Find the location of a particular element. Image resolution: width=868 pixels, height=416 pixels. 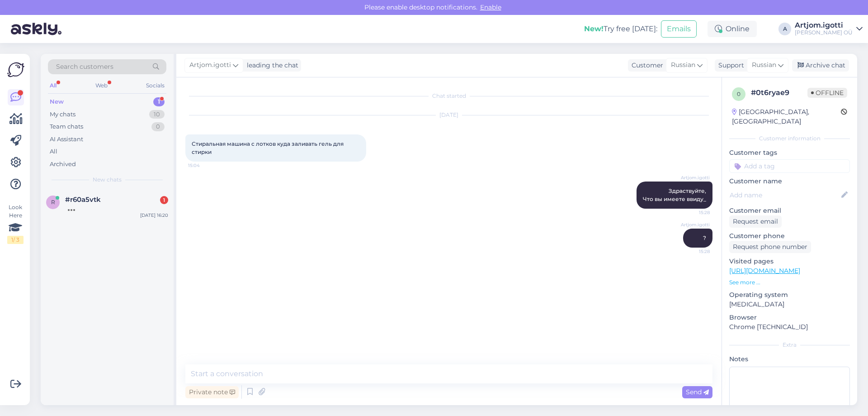

span: #r60a5vtk is located at coordinates (83, 199).